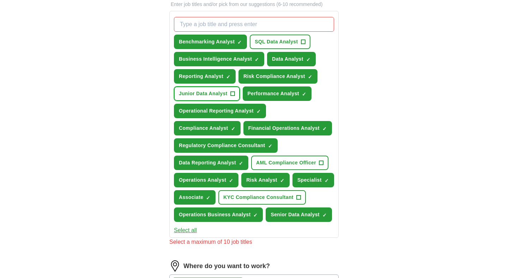 The width and height of the screenshot is (508, 278). Describe the element at coordinates (207, 163) in the screenshot. I see `span: Data Reporting Analyst` at that location.